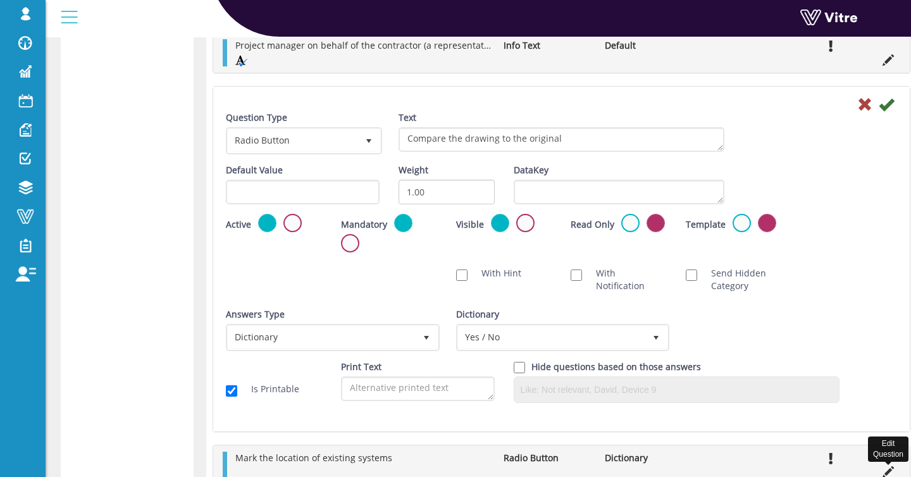  I want to click on label: Hide questions based on those answers, so click(616, 367).